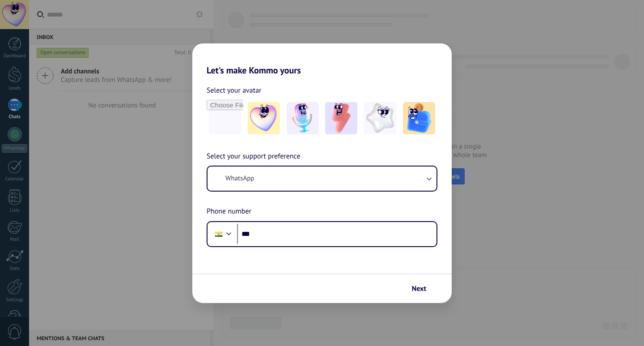 Image resolution: width=644 pixels, height=346 pixels. What do you see at coordinates (380, 118) in the screenshot?
I see `img: -4.jpeg` at bounding box center [380, 118].